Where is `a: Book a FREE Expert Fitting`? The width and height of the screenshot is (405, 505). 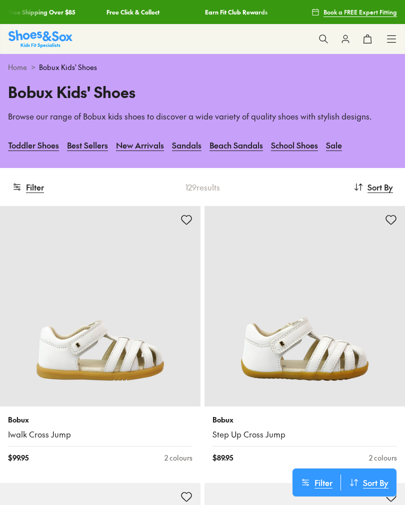 a: Book a FREE Expert Fitting is located at coordinates (354, 12).